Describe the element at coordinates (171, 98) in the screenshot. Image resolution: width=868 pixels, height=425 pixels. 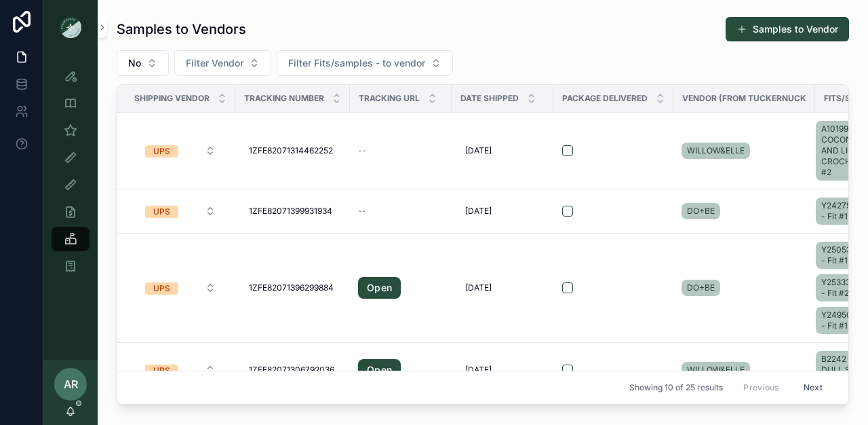
I see `span: Shipping Vendor` at that location.